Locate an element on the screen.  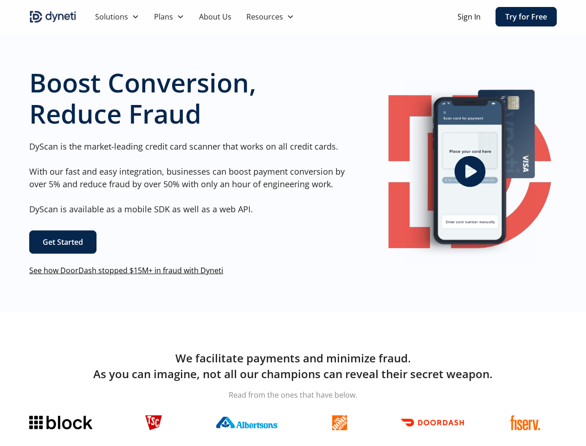
img: Albertsons is located at coordinates (246, 422).